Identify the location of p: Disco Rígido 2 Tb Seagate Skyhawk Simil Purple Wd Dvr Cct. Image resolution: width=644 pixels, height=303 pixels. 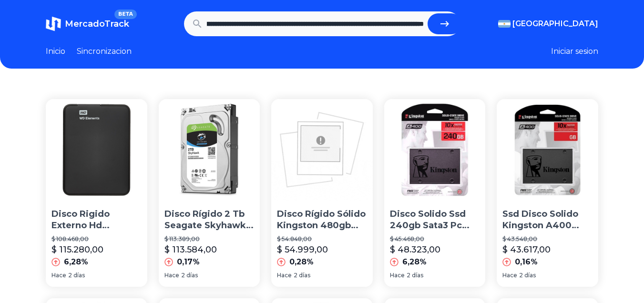
(209, 220).